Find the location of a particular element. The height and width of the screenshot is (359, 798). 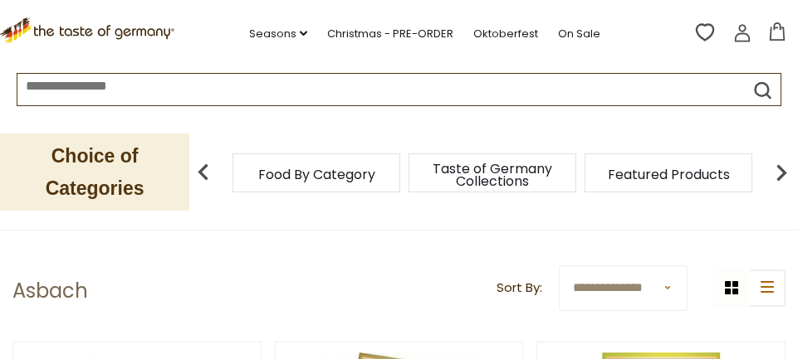

a: Seasons is located at coordinates (278, 34).